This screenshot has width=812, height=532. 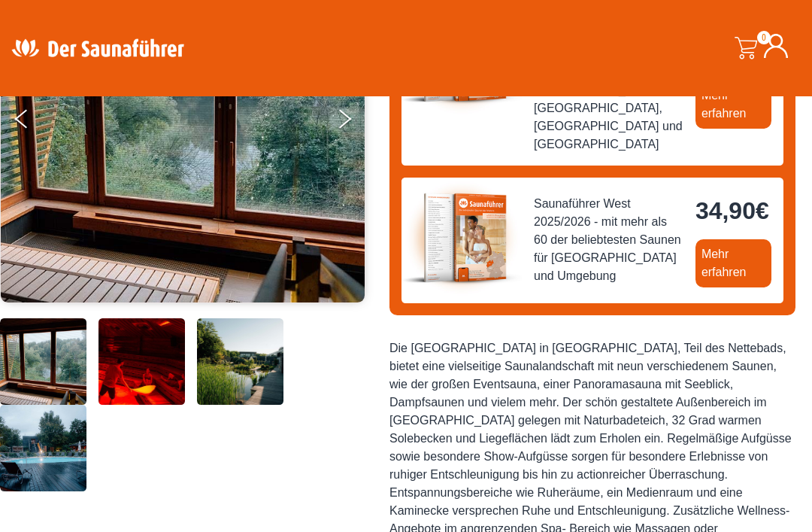 What do you see at coordinates (462, 237) in the screenshot?
I see `img: der-saunafuehrer-2025-west.jpg` at bounding box center [462, 237].